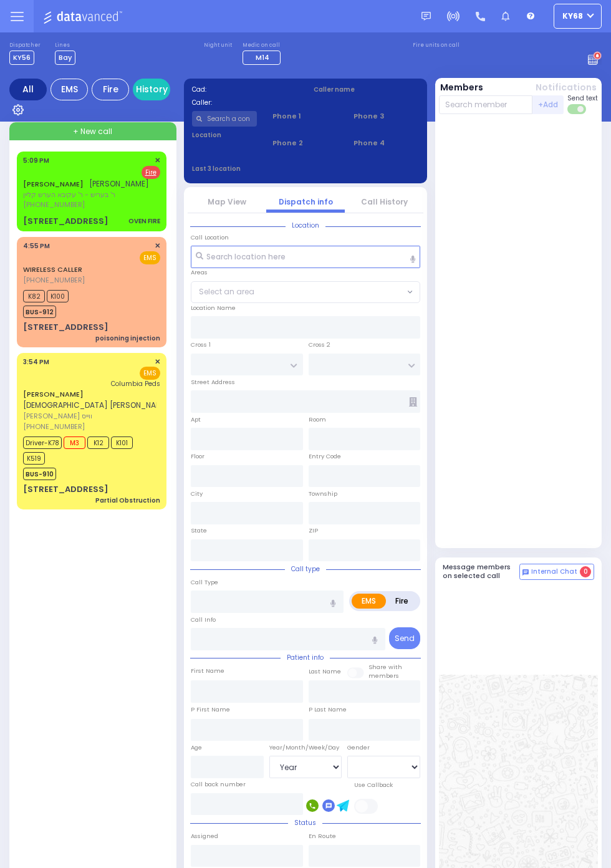  I want to click on span: Bay, so click(65, 58).